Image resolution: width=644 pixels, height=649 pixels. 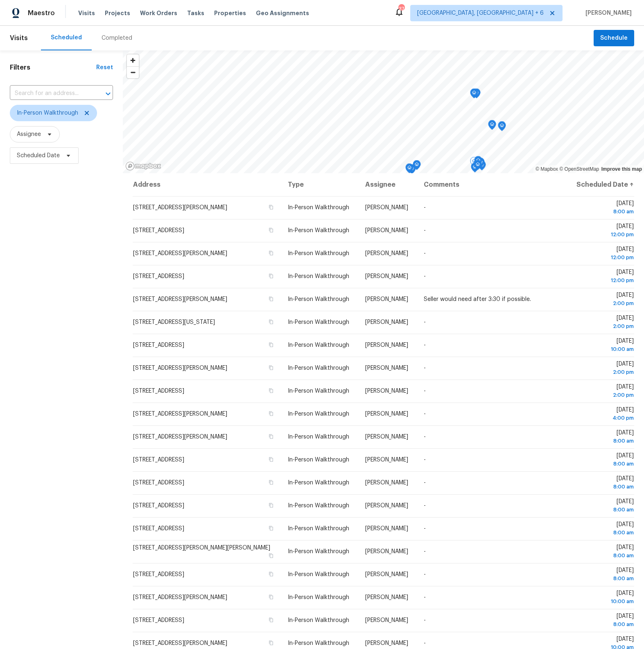 I want to click on span: Geo Assignments, so click(x=282, y=13).